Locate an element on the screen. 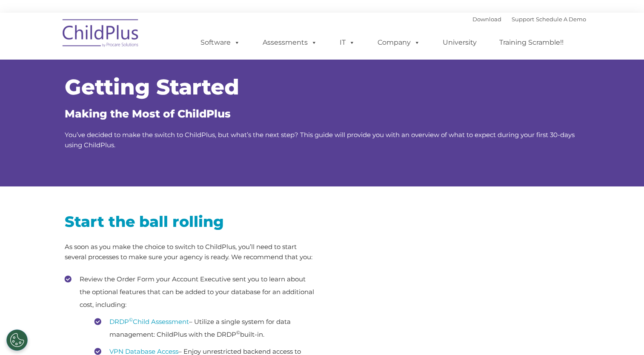  span: Getting Started is located at coordinates (152, 87).